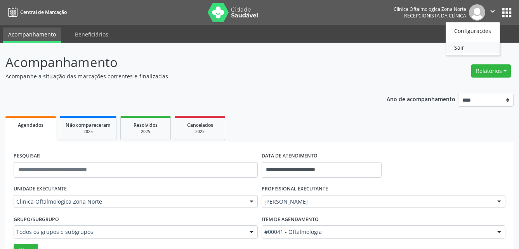  I want to click on span: Não compareceram, so click(88, 125).